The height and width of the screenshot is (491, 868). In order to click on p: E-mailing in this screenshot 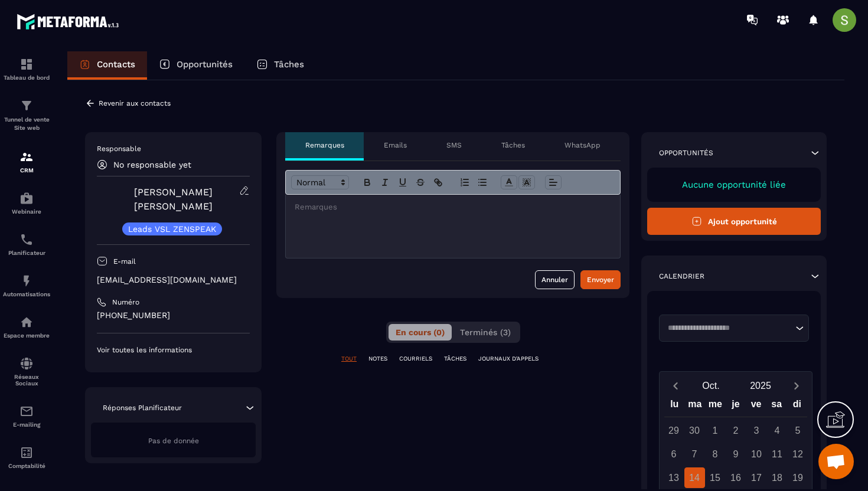, I will do `click(27, 424)`.